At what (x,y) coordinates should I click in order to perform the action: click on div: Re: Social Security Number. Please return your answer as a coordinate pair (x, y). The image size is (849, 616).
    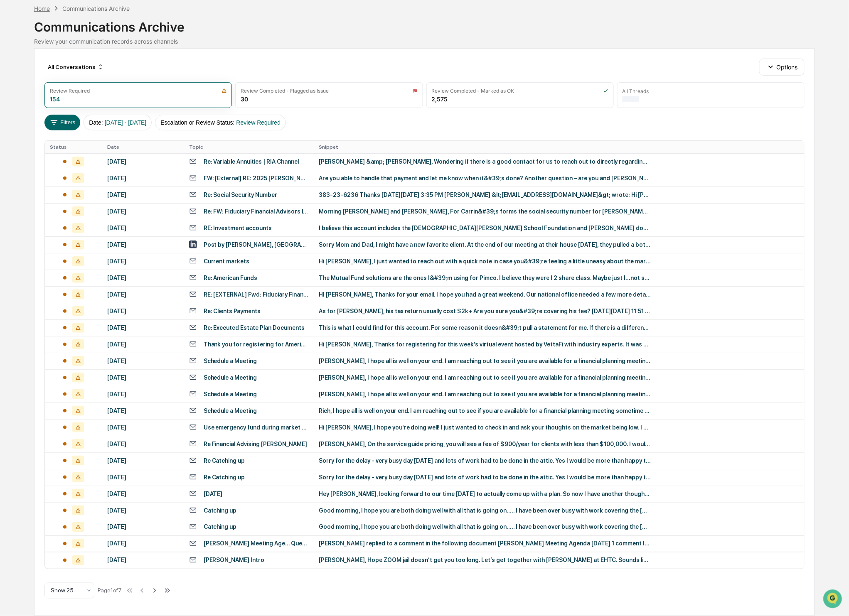
    Looking at the image, I should click on (241, 195).